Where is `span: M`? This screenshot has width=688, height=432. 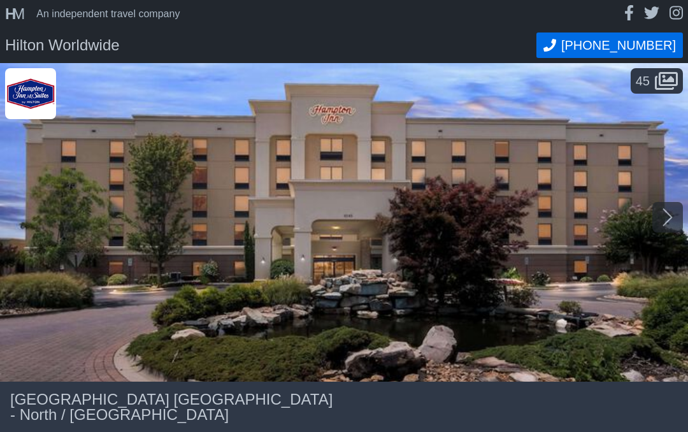
span: M is located at coordinates (17, 13).